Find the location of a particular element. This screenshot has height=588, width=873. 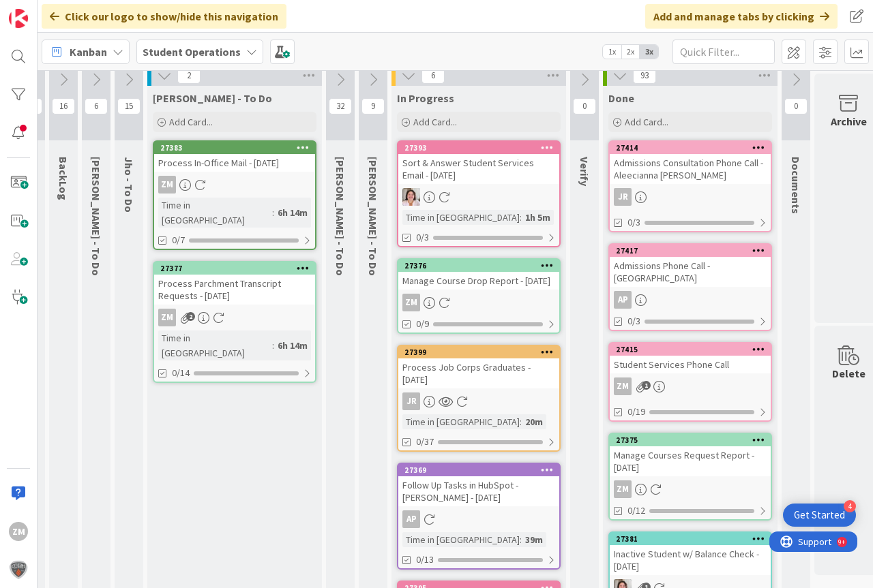

img: EW is located at coordinates (411, 197).